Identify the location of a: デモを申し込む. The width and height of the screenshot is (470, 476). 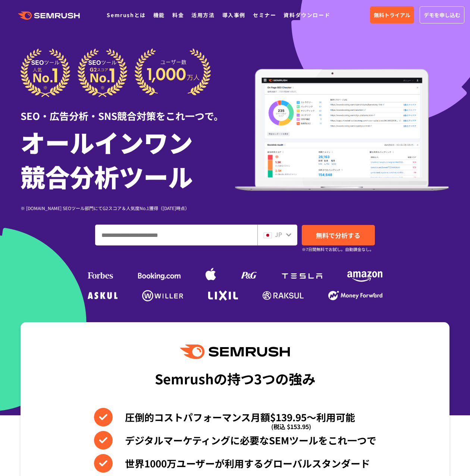
(441, 15).